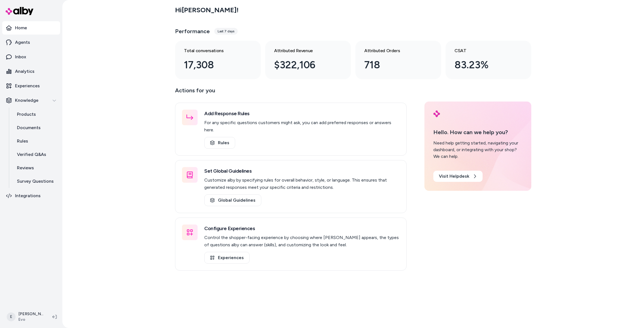 The width and height of the screenshot is (644, 328). Describe the element at coordinates (394, 65) in the screenshot. I see `div: 718` at that location.